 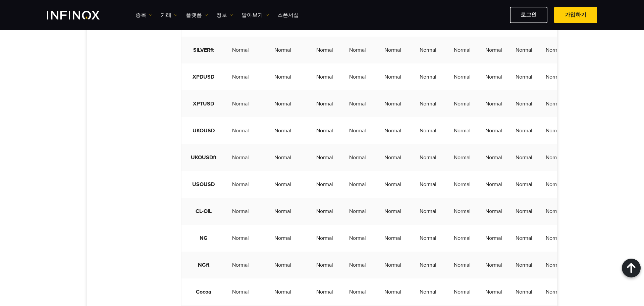 I want to click on a: 로그인, so click(x=529, y=15).